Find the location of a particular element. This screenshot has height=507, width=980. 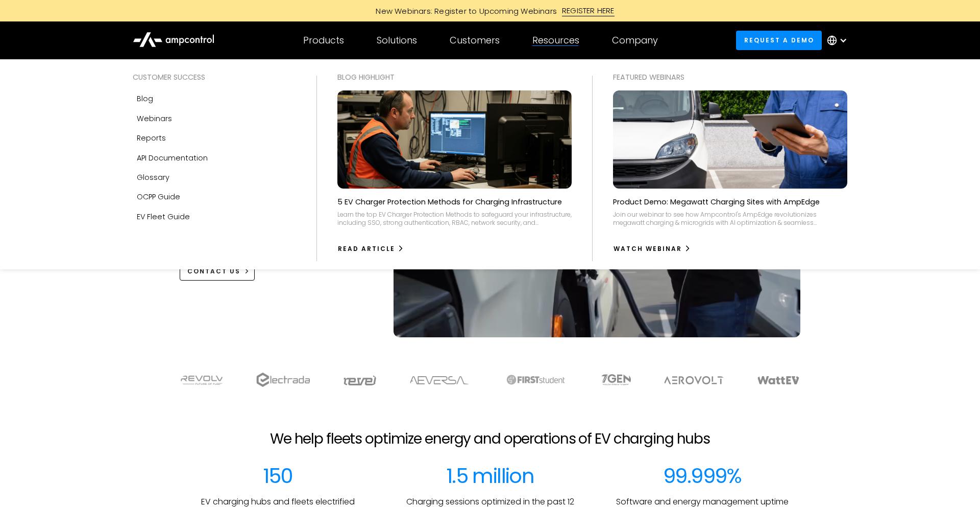

img: electrada logo is located at coordinates (283, 380).